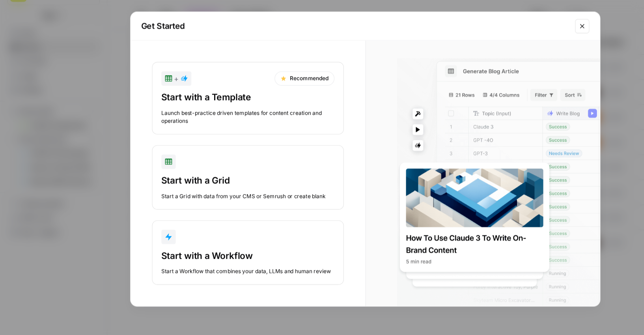 The height and width of the screenshot is (335, 644). What do you see at coordinates (219, 181) in the screenshot?
I see `div: Start with a Grid` at bounding box center [219, 181].